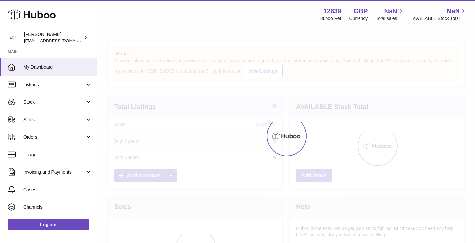 The height and width of the screenshot is (243, 475). What do you see at coordinates (331, 18) in the screenshot?
I see `div: Huboo Ref` at bounding box center [331, 18].